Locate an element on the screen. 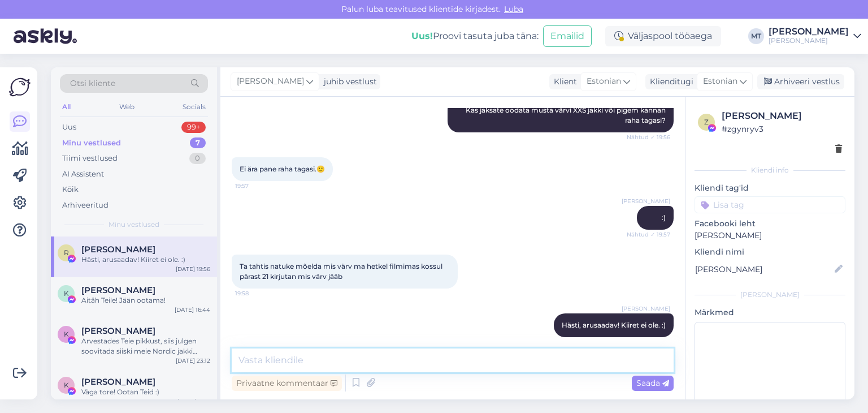 The height and width of the screenshot is (413, 868). p: Märkmed is located at coordinates (770, 312).